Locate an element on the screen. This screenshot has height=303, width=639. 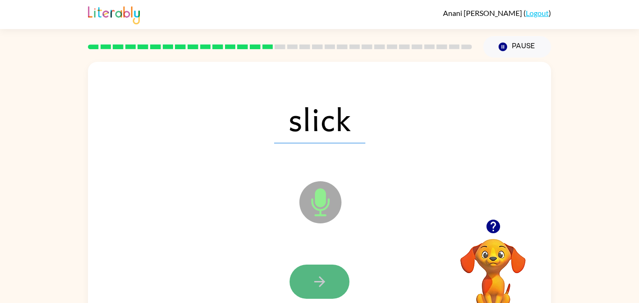
img: Literably is located at coordinates (114, 14).